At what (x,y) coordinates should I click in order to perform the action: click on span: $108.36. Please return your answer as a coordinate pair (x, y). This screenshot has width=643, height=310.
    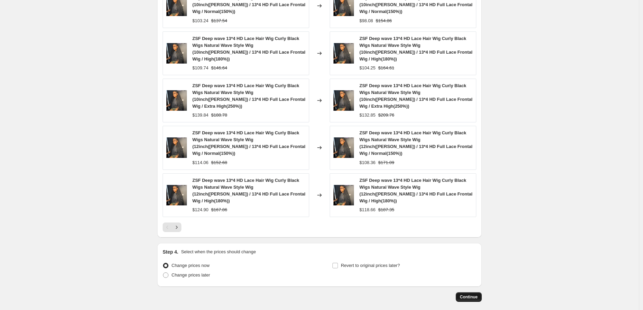
    Looking at the image, I should click on (367, 162).